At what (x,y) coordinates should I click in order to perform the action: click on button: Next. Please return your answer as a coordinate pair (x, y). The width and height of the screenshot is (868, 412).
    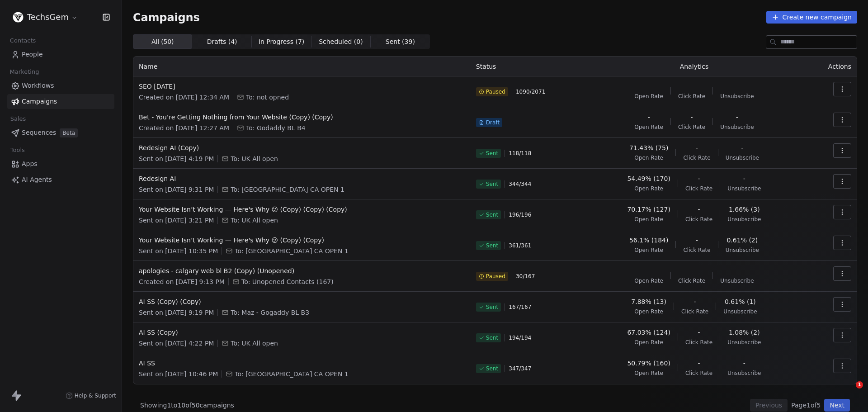
    Looking at the image, I should click on (837, 405).